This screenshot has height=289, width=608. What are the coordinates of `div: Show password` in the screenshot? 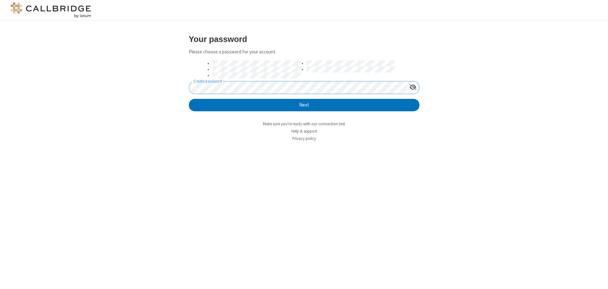 It's located at (413, 87).